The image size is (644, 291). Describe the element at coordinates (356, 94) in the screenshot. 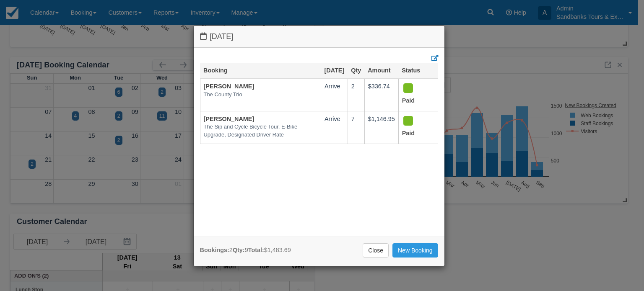

I see `td: 2` at that location.